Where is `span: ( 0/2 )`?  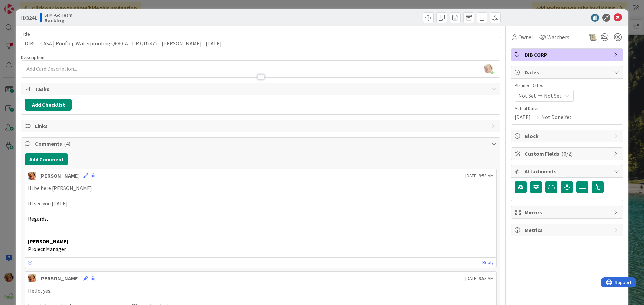
span: ( 0/2 ) is located at coordinates (567, 154).